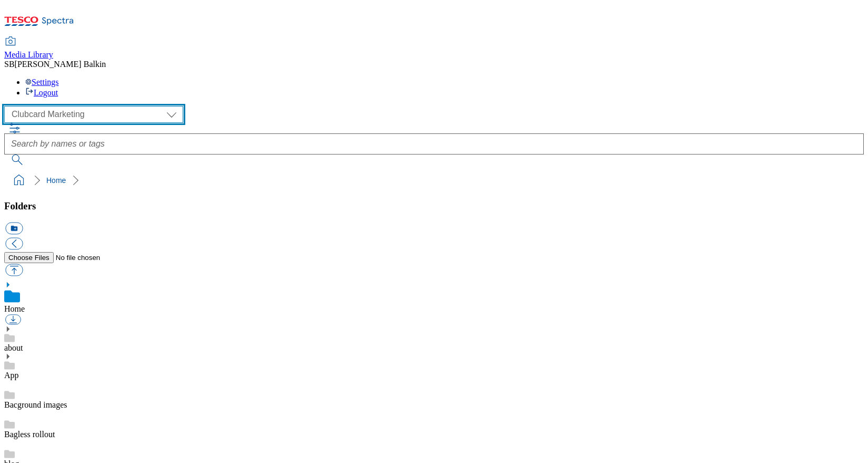 This screenshot has width=868, height=463. Describe the element at coordinates (434, 181) in the screenshot. I see `nav: breadcrumb` at that location.